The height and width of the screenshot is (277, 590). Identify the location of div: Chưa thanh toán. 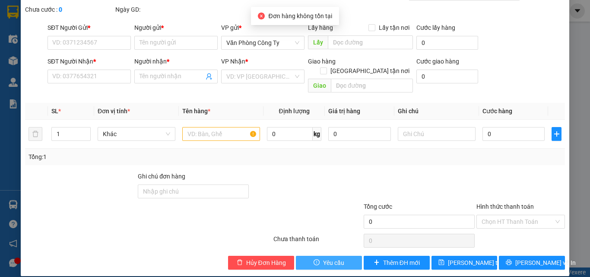
(317, 241).